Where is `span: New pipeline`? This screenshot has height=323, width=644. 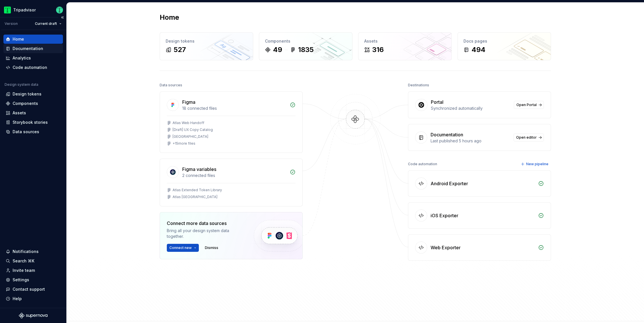 span: New pipeline is located at coordinates (538, 164).